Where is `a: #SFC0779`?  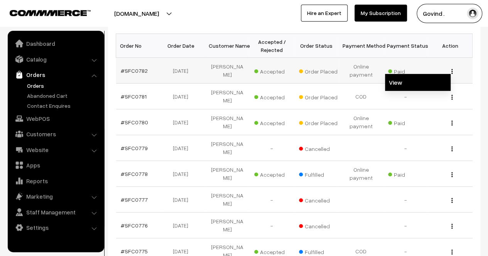
a: #SFC0779 is located at coordinates (134, 148).